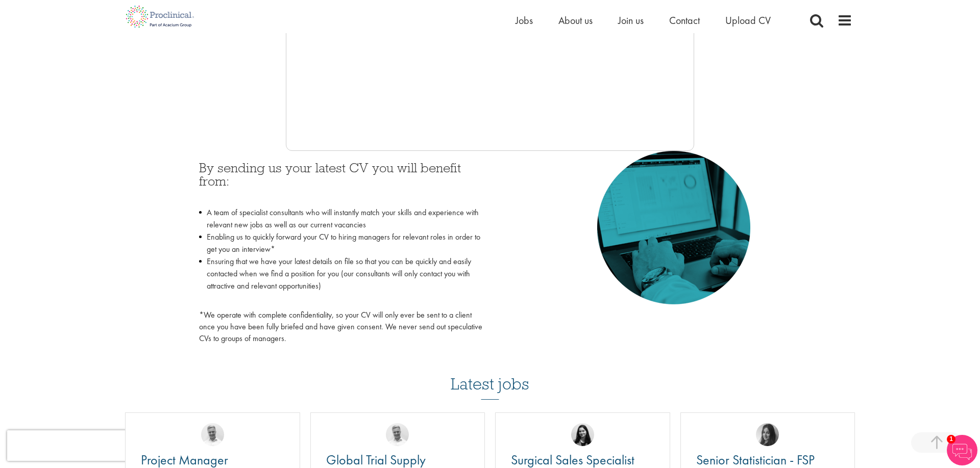 The width and height of the screenshot is (980, 468). Describe the element at coordinates (767, 460) in the screenshot. I see `a: Senior Statistician - FSP` at that location.